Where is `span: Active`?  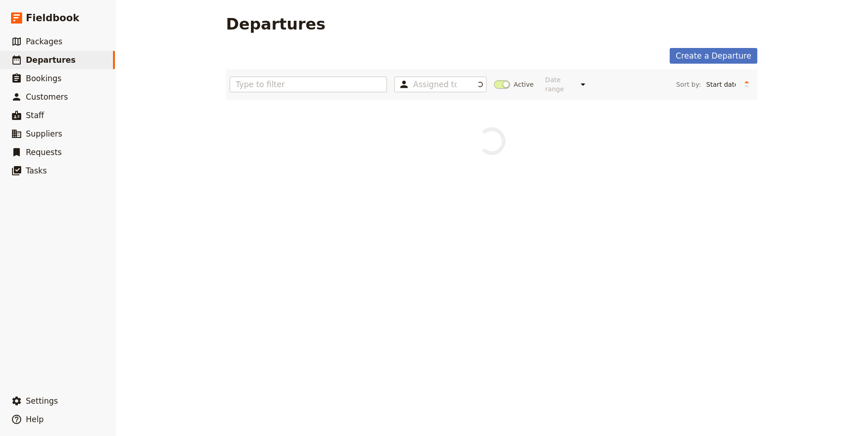
span: Active is located at coordinates (523, 84).